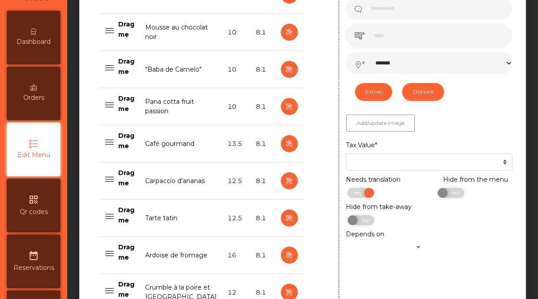 The image size is (538, 299). What do you see at coordinates (34, 98) in the screenshot?
I see `span: Orders` at bounding box center [34, 98].